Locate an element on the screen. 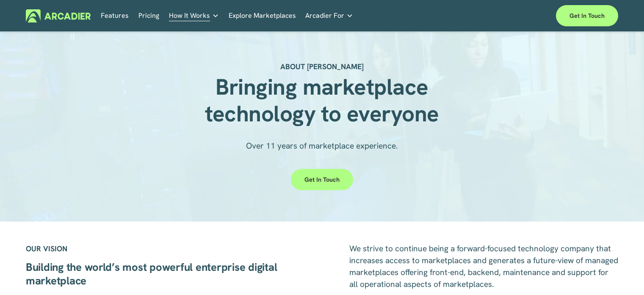 The width and height of the screenshot is (644, 295). a: Features is located at coordinates (115, 16).